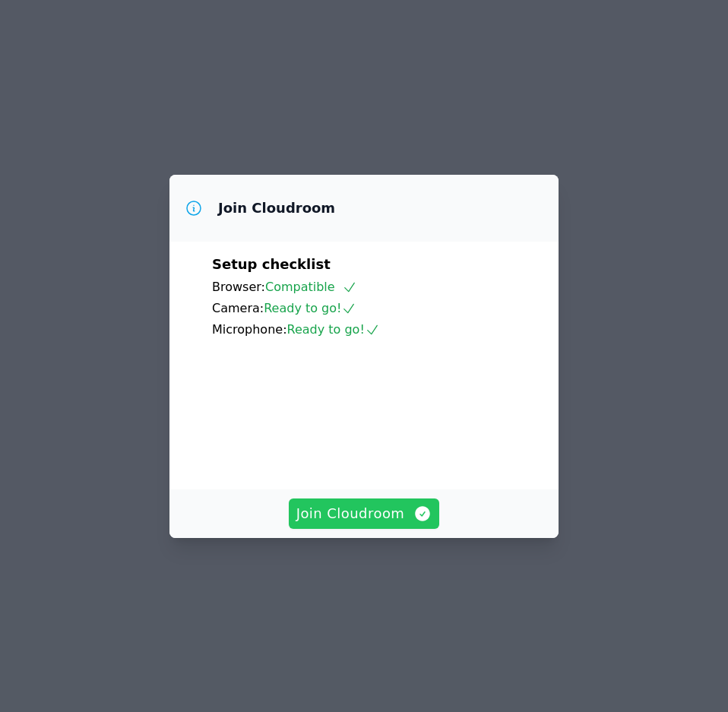 This screenshot has width=728, height=712. Describe the element at coordinates (277, 208) in the screenshot. I see `h3: Join Cloudroom` at that location.